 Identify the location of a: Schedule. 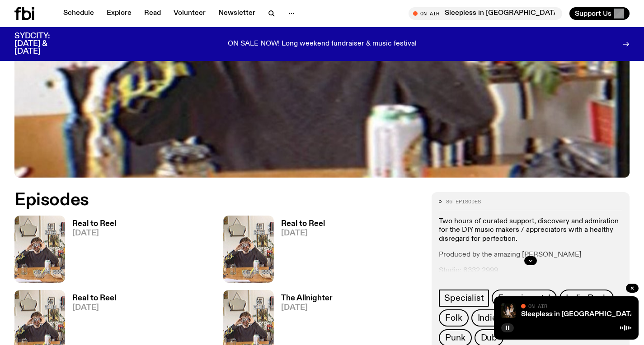
(78, 13).